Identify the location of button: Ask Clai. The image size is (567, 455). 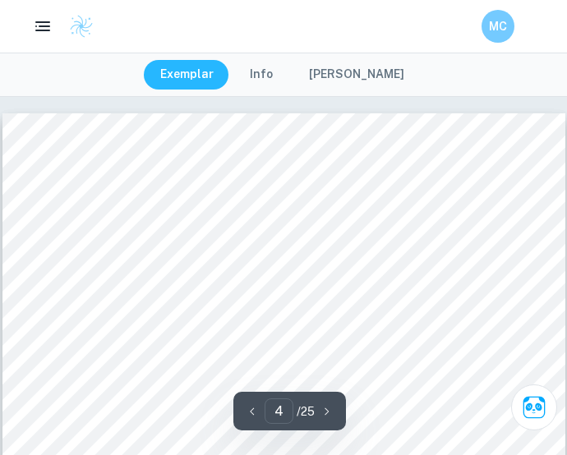
(534, 408).